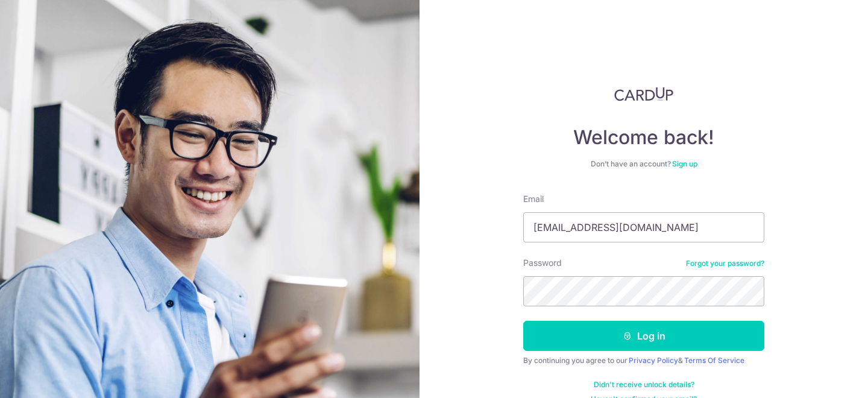  I want to click on label: Email, so click(533, 199).